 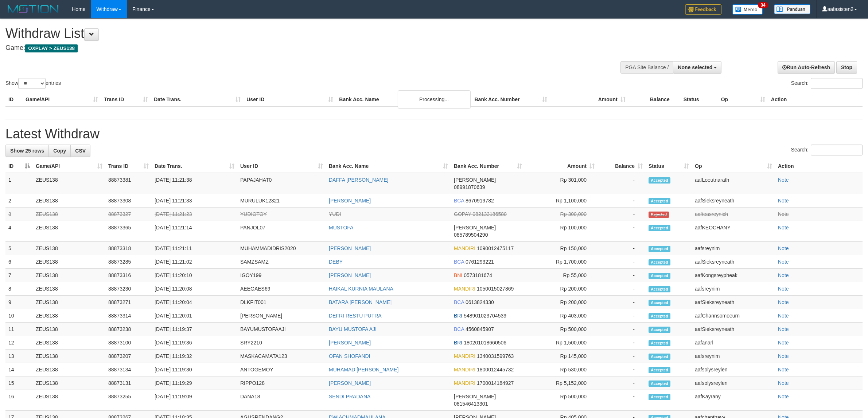 I want to click on td: AEEGAES69, so click(x=282, y=289).